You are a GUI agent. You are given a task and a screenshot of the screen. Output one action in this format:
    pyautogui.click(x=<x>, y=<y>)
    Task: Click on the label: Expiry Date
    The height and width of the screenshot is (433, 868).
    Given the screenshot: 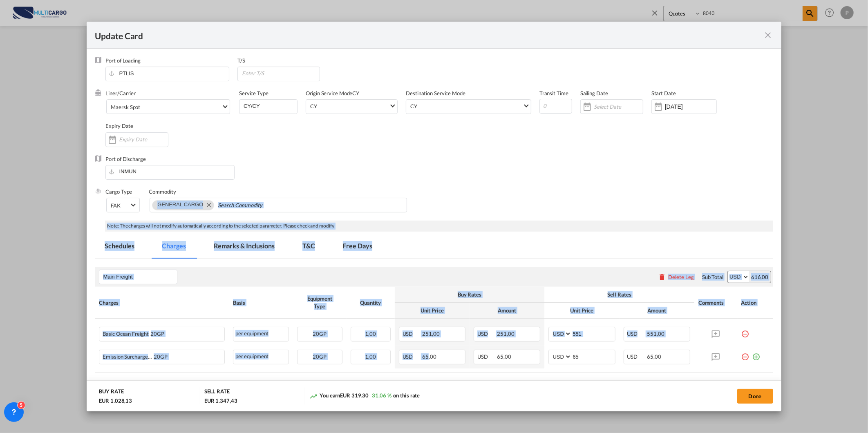 What is the action you would take?
    pyautogui.click(x=119, y=126)
    